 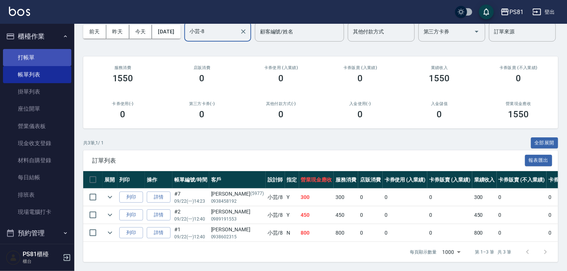 I want to click on a: 報表匯出, so click(x=538, y=160).